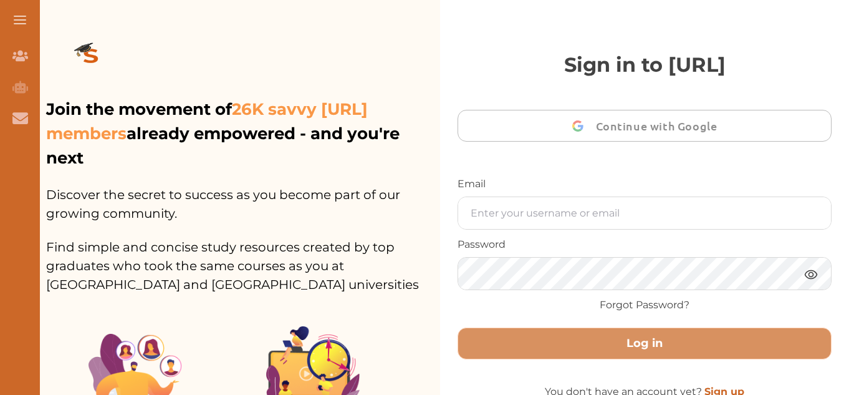 The image size is (849, 395). I want to click on span: Continue with Google, so click(660, 125).